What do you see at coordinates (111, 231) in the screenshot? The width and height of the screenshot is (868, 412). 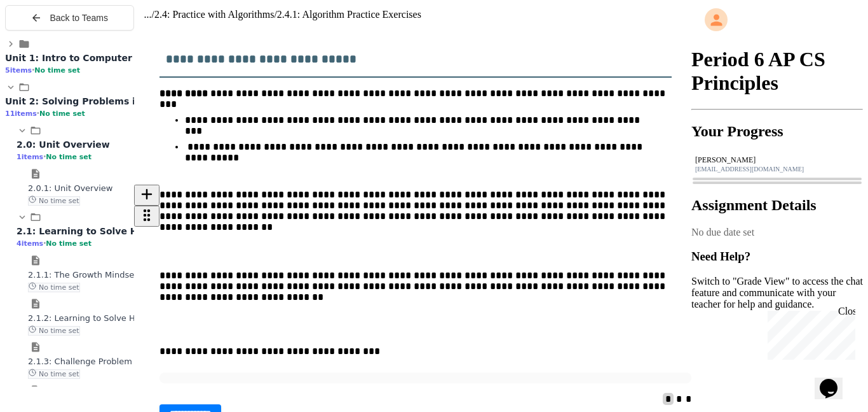 I see `span: 2.1: Learning to Solve Hard Problems` at bounding box center [111, 231].